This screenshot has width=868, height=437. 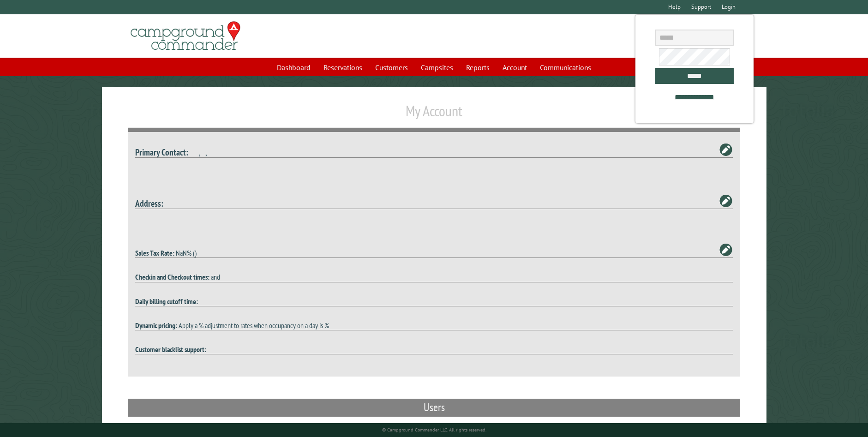 I want to click on strong: Address:, so click(x=149, y=203).